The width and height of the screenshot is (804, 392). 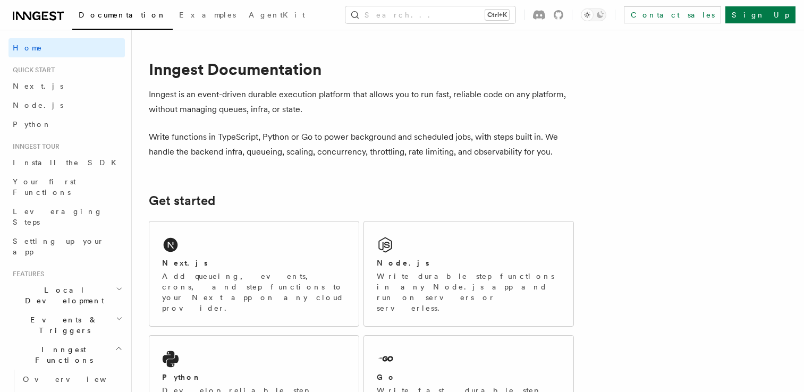 I want to click on a: Home, so click(x=66, y=48).